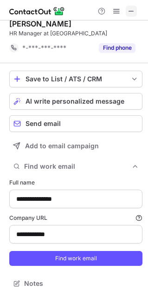 The image size is (148, 297). Describe the element at coordinates (37, 11) in the screenshot. I see `img: ContactOut v5.3.10` at that location.